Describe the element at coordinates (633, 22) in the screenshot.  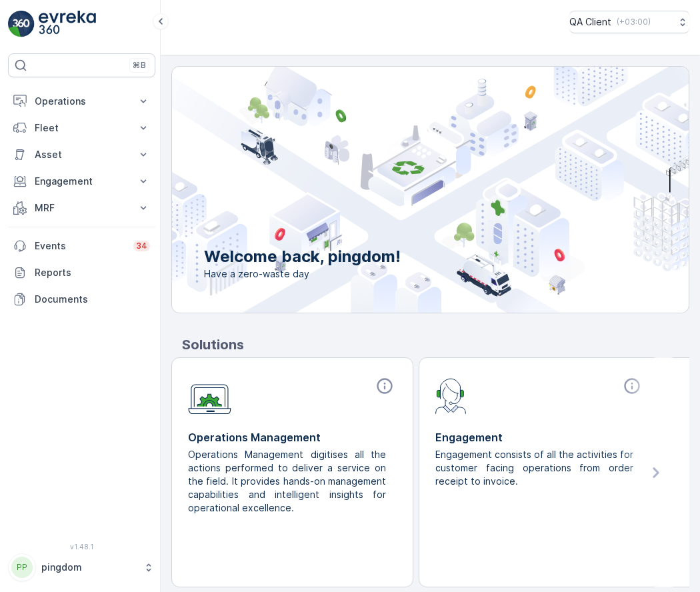
I see `p: ( +03:00 )` at that location.